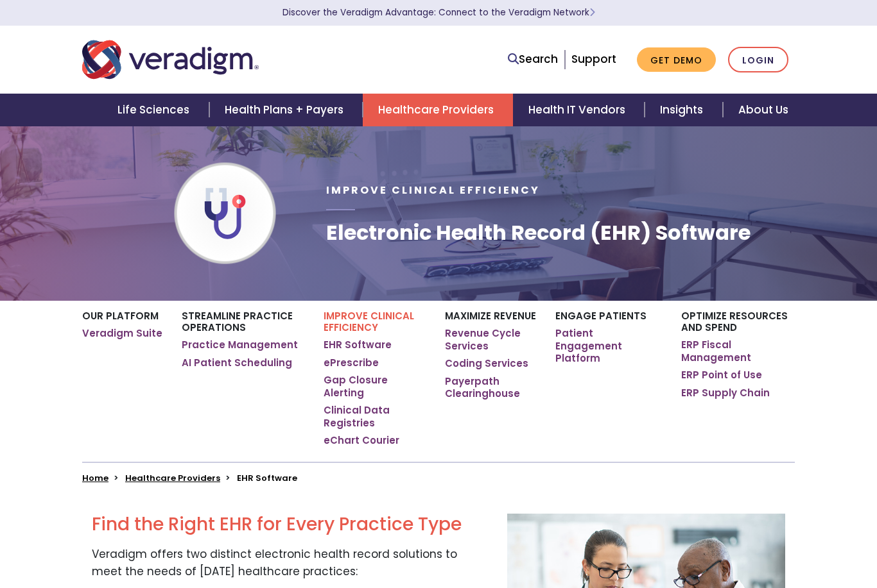 This screenshot has height=588, width=877. What do you see at coordinates (170, 59) in the screenshot?
I see `a: Veradigm logo` at bounding box center [170, 59].